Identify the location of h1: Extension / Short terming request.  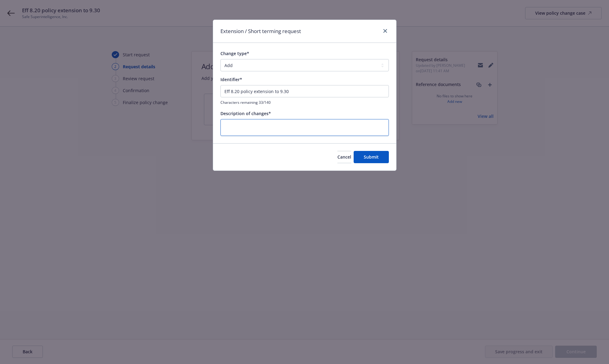
(261, 31).